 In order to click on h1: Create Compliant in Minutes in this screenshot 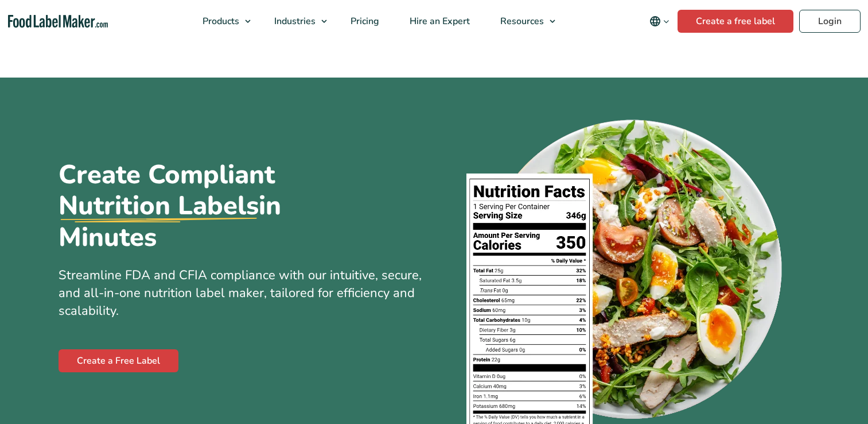, I will do `click(214, 205)`.